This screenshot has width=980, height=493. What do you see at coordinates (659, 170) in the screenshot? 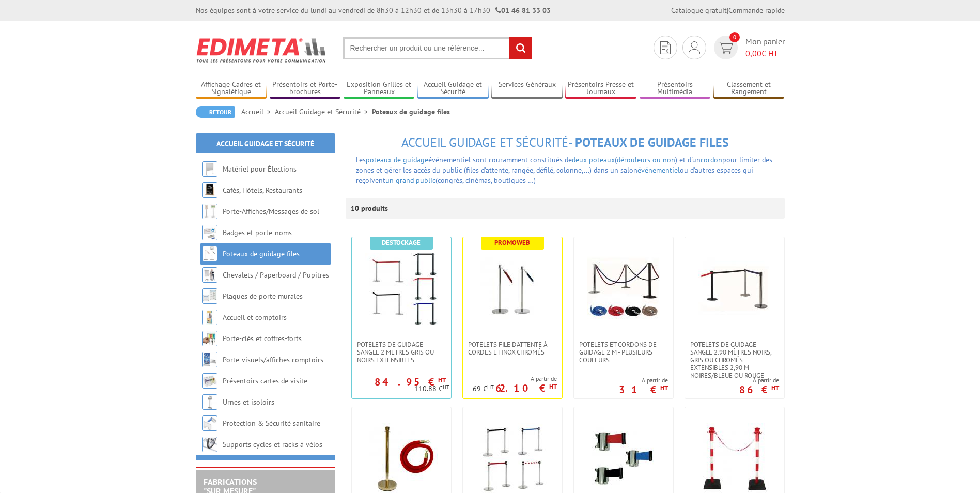
I see `a: événementiel` at bounding box center [659, 170].